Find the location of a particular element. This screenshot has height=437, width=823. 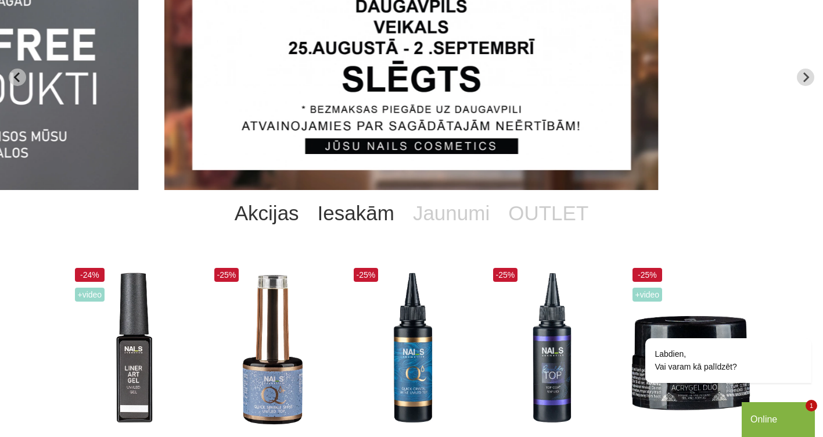

a: Virsējais pārklājums bez lipīgā slāņa un UV zilā pārklājuma. Nodrošina izcilu spīdumu manikīram l... is located at coordinates (412, 349).